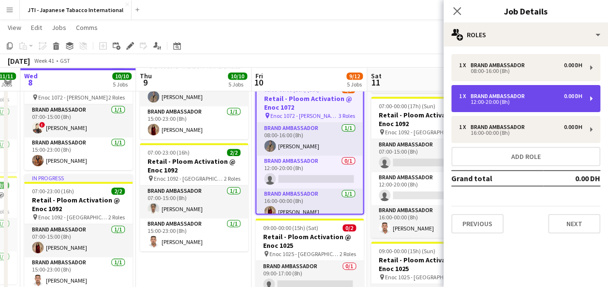  I want to click on div: In progress, so click(78, 178).